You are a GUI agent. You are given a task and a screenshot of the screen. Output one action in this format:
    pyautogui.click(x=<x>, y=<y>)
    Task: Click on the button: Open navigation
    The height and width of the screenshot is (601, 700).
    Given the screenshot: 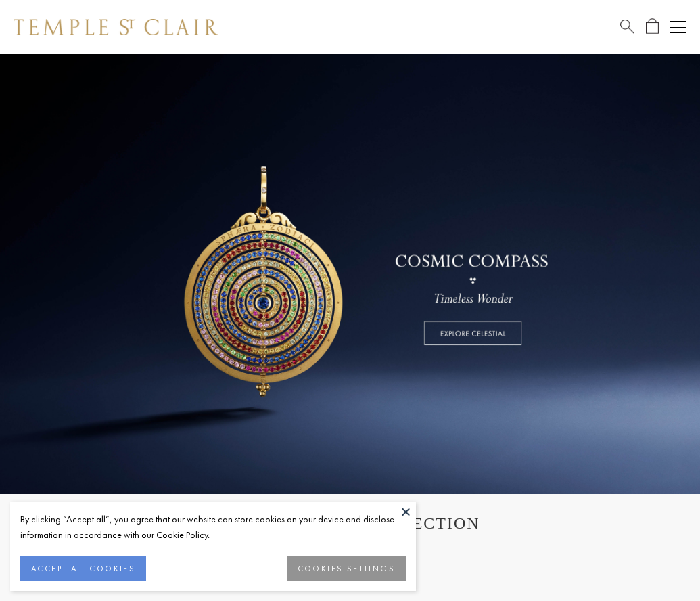 What is the action you would take?
    pyautogui.click(x=679, y=27)
    